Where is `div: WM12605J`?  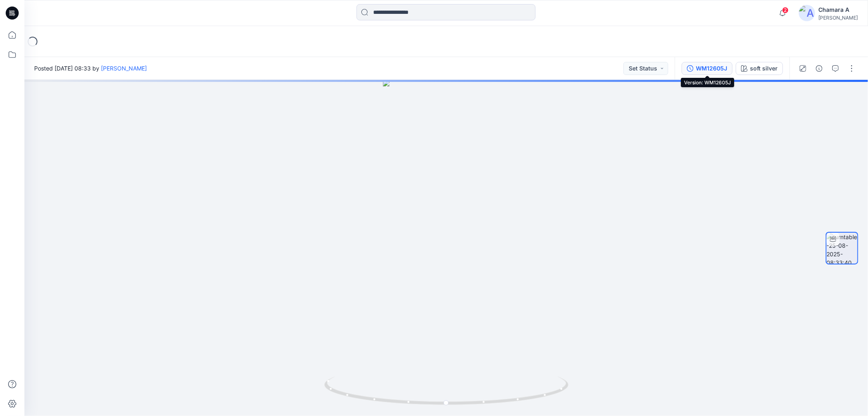
div: WM12605J is located at coordinates (711, 68).